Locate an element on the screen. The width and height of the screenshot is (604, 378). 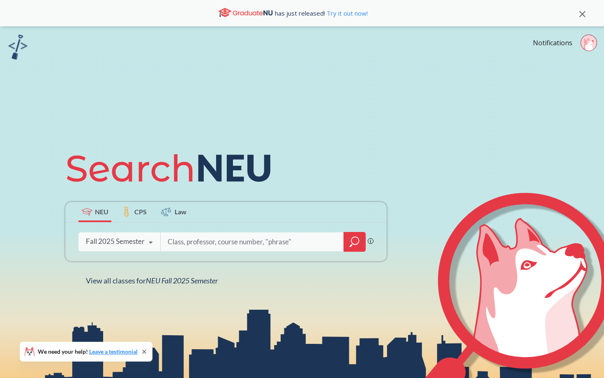
svg: magnifying glass is located at coordinates (355, 242).